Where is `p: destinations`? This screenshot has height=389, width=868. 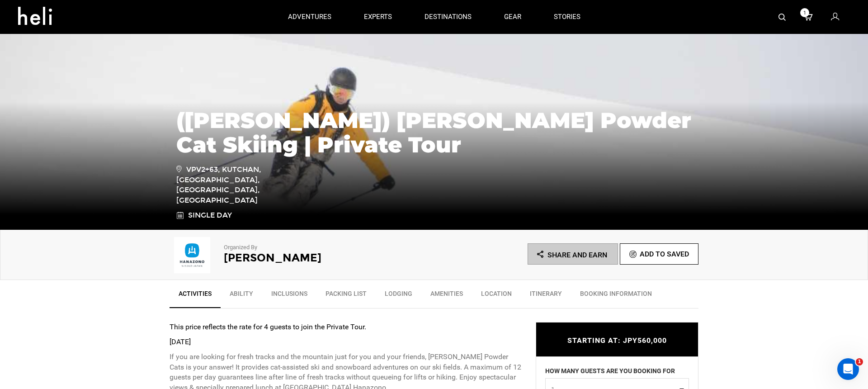
p: destinations is located at coordinates (448, 17).